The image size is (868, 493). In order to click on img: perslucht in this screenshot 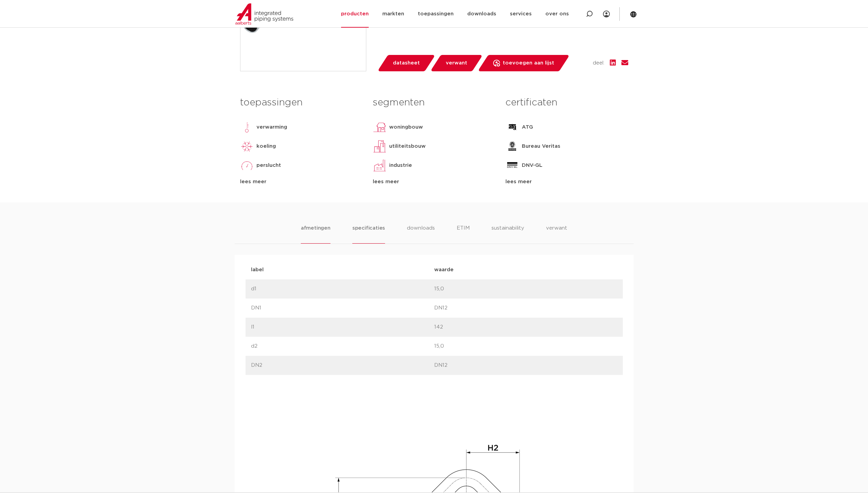, I will do `click(247, 165)`.